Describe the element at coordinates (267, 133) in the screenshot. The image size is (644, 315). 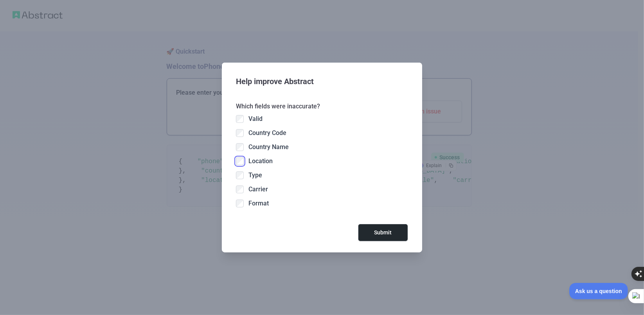
I see `label: Country Code` at that location.